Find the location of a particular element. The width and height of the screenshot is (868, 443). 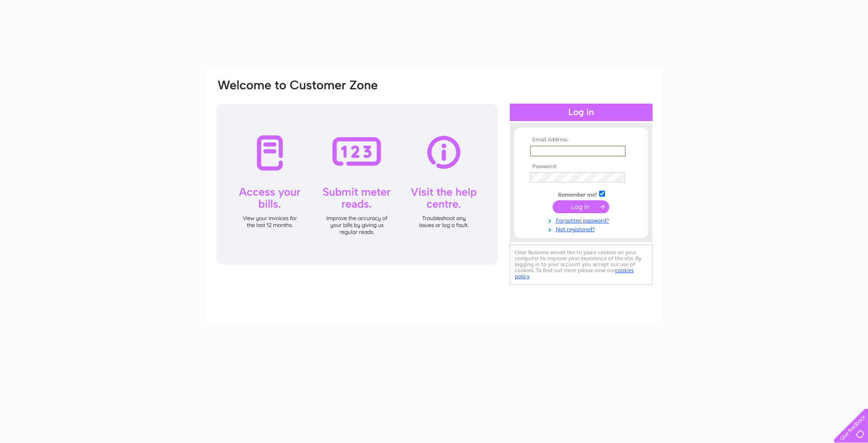

th: Email Address: is located at coordinates (581, 140).